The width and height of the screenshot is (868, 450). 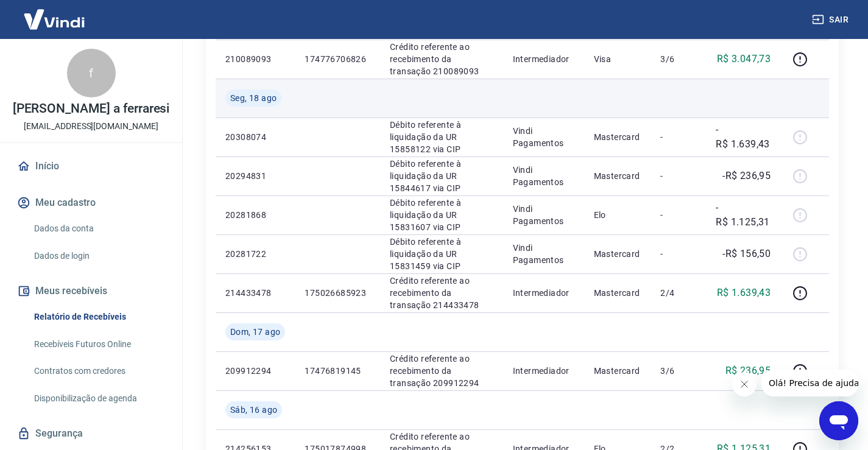 What do you see at coordinates (441, 59) in the screenshot?
I see `p: Crédito referente ao recebimento da transação 210089093` at bounding box center [441, 59].